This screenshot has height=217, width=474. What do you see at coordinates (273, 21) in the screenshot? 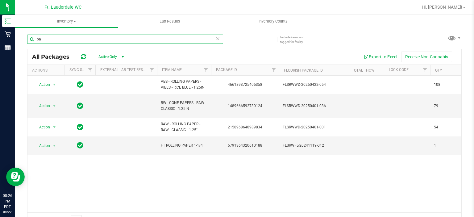
I see `span: Inventory Counts` at bounding box center [273, 21].